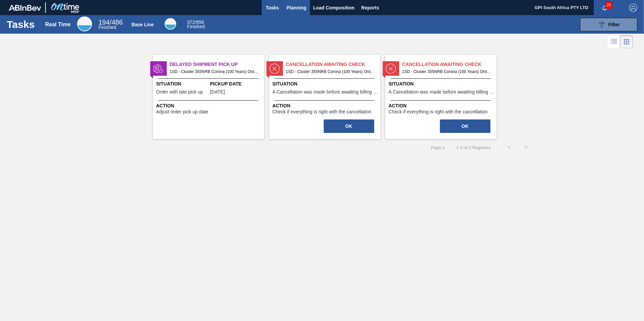 Image resolution: width=644 pixels, height=321 pixels. What do you see at coordinates (334, 8) in the screenshot?
I see `span: Load Composition` at bounding box center [334, 8].